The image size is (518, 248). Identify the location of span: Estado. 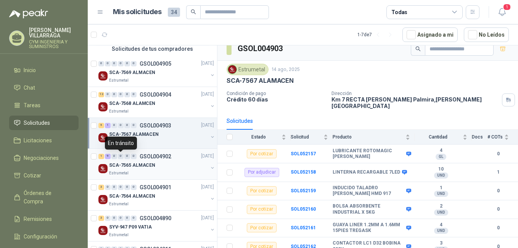
(259, 137).